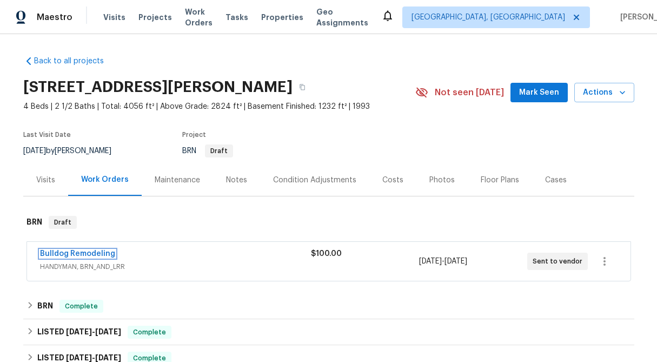  What do you see at coordinates (45, 180) in the screenshot?
I see `div: Visits` at bounding box center [45, 180].